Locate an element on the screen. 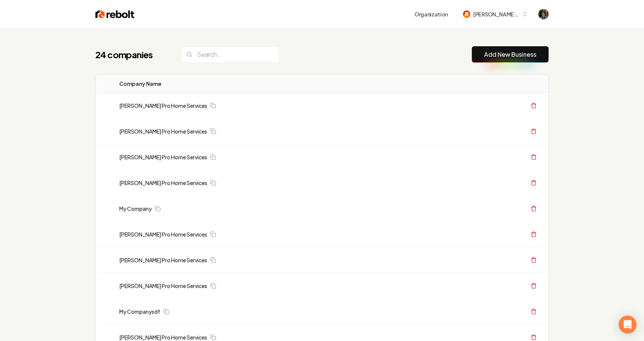  div: Open Intercom Messenger is located at coordinates (628, 325).